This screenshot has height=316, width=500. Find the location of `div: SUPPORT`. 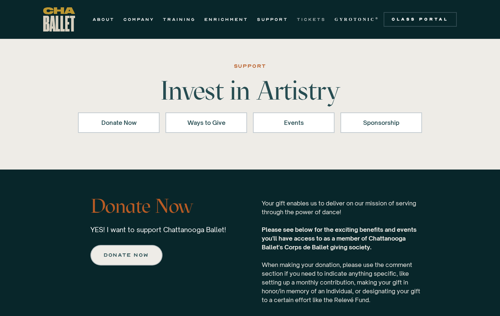

div: SUPPORT is located at coordinates (250, 66).